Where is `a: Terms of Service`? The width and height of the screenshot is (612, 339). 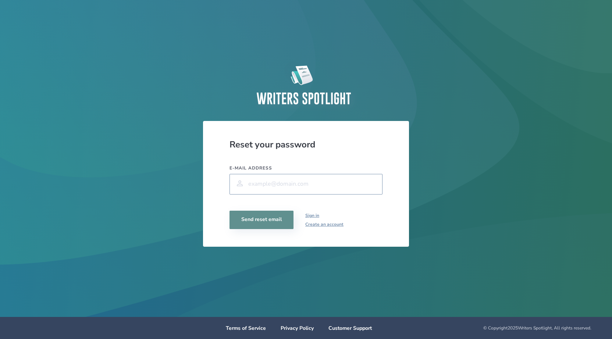
a: Terms of Service is located at coordinates (246, 328).